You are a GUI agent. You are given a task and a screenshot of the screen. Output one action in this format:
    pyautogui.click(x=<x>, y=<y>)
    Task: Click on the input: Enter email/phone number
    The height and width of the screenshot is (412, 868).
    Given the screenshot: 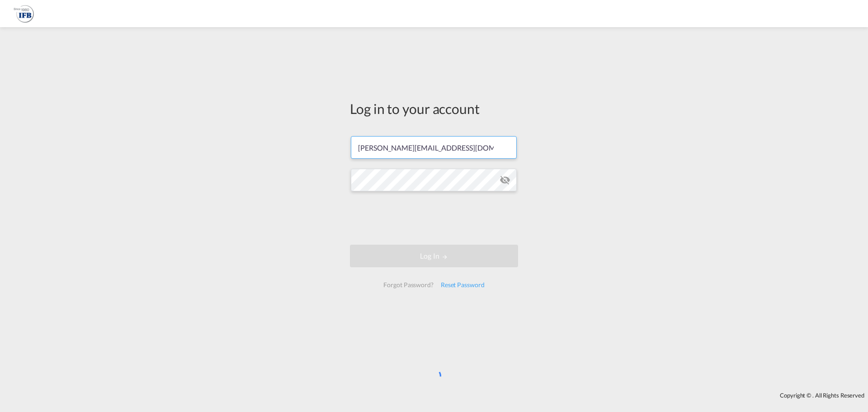 What is the action you would take?
    pyautogui.click(x=433, y=147)
    